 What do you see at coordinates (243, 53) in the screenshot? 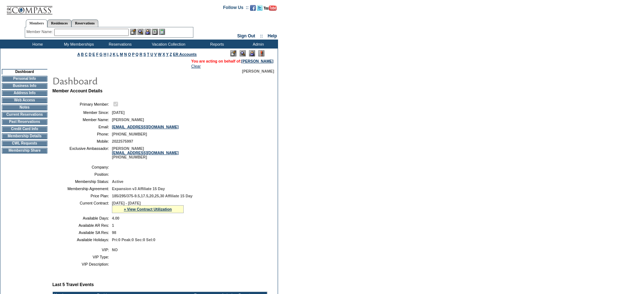
I see `img: View Mode` at bounding box center [243, 53].